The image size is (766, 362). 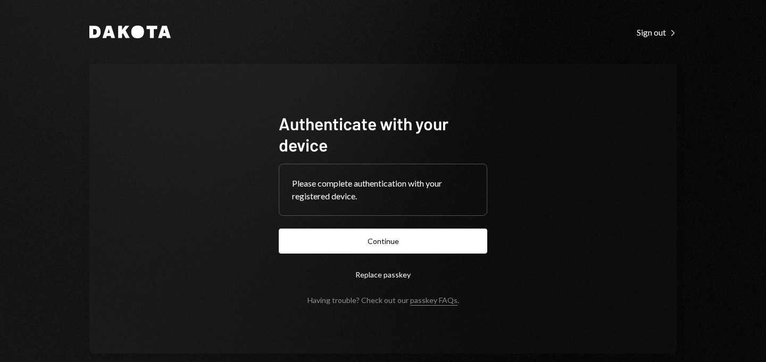 I want to click on a: passkey FAQs, so click(x=433, y=300).